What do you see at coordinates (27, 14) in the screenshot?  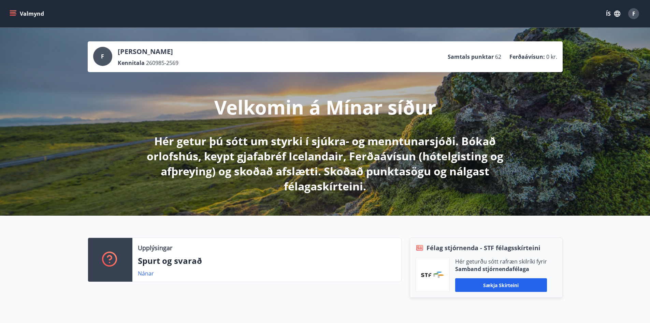 I see `button: menu` at bounding box center [27, 14].